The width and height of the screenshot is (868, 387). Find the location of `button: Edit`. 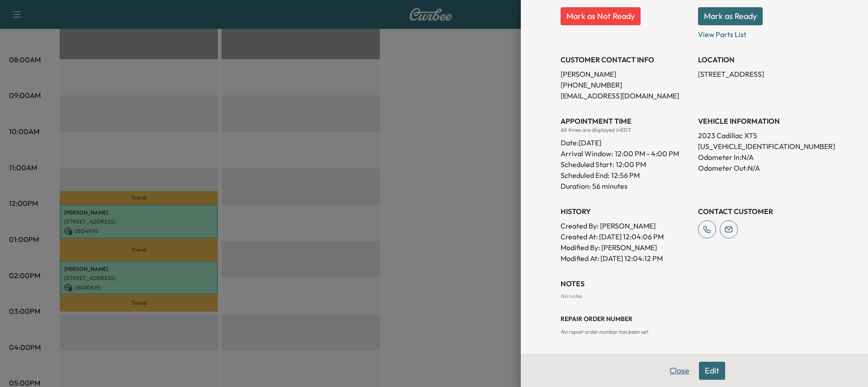

button: Edit is located at coordinates (712, 371).